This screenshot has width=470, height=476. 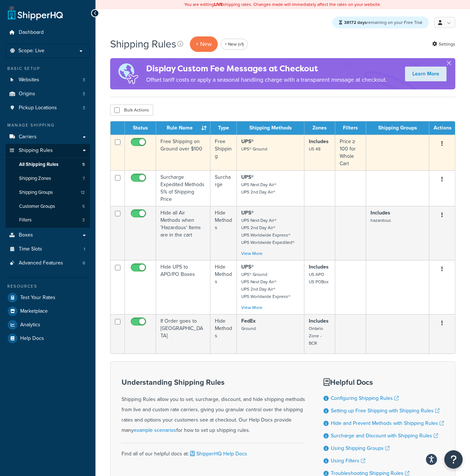 What do you see at coordinates (27, 94) in the screenshot?
I see `span: Origins` at bounding box center [27, 94].